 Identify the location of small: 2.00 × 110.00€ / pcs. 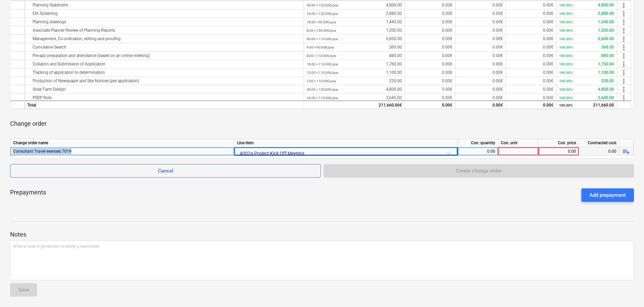
(321, 81).